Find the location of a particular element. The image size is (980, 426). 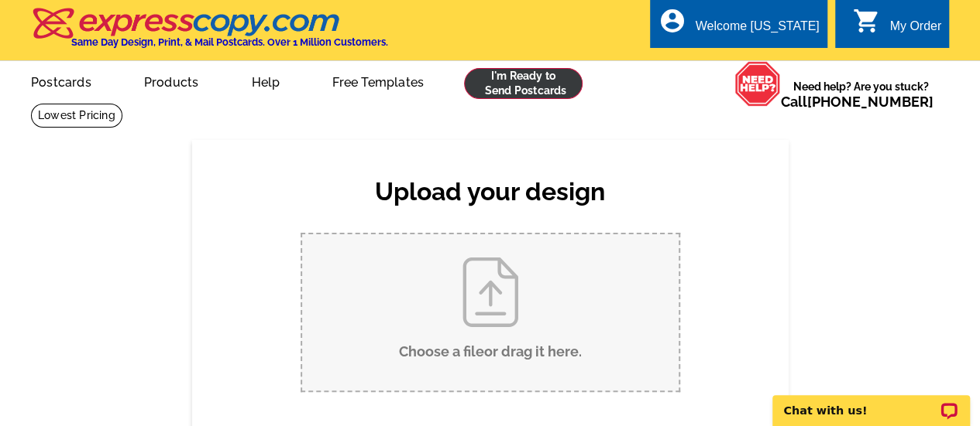

i: shopping_cart is located at coordinates (865, 21).